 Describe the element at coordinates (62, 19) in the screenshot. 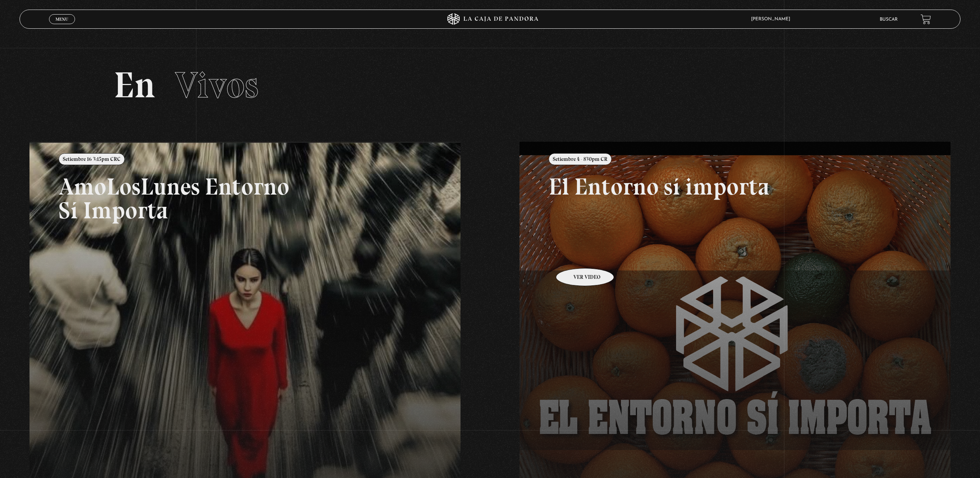

I see `span: Menu` at that location.